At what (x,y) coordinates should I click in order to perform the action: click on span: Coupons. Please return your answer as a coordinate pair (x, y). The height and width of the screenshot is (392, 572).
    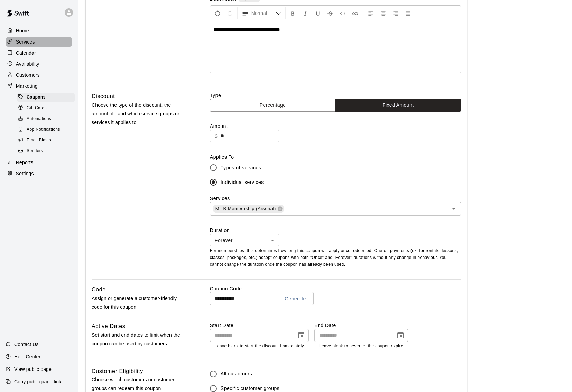
    Looking at the image, I should click on (36, 97).